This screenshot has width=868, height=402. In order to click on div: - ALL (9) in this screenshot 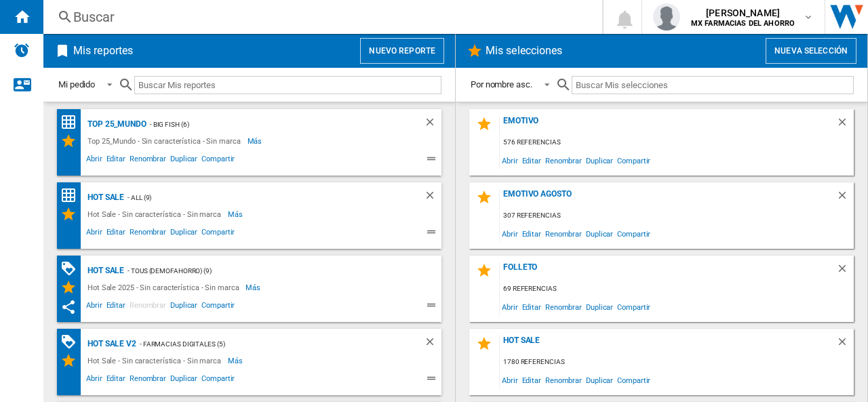, I will do `click(260, 198)`.